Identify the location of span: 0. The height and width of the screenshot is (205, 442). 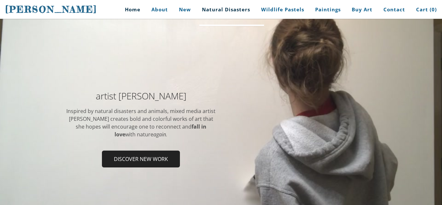
(434, 9).